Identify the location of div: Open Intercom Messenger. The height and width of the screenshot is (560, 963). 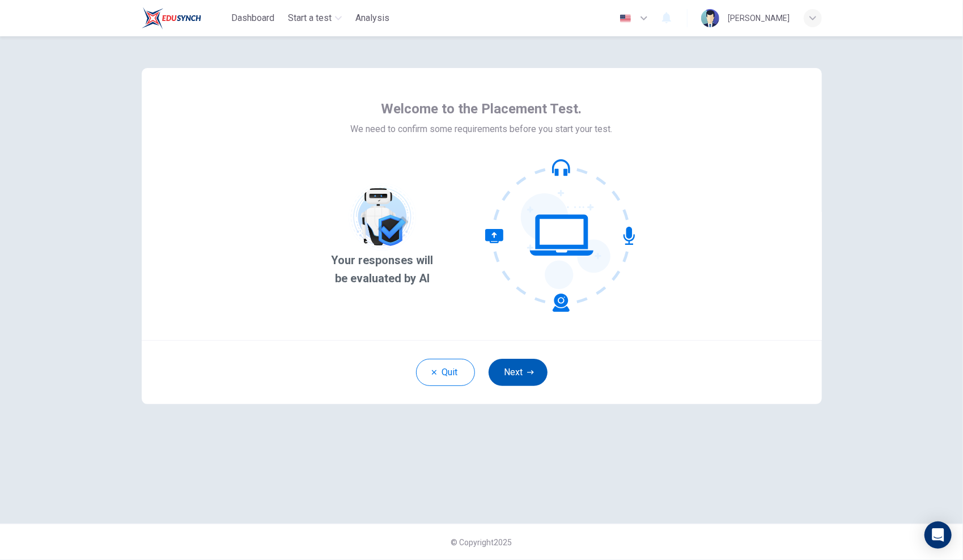
(938, 534).